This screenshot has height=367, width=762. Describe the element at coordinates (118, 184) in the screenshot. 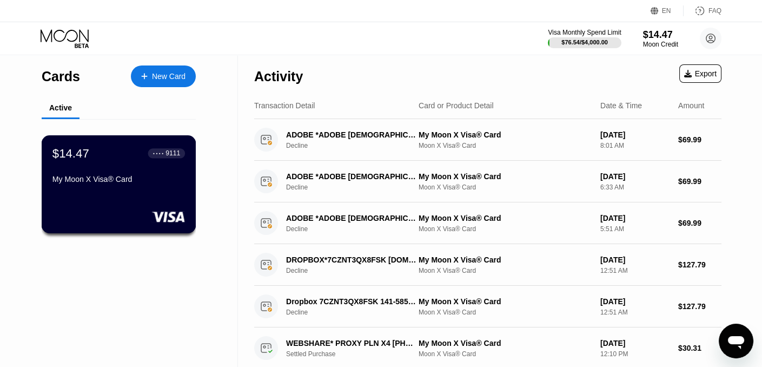

I see `div: $14.47● ● ● ●9111My Moon X Visa® Card` at that location.